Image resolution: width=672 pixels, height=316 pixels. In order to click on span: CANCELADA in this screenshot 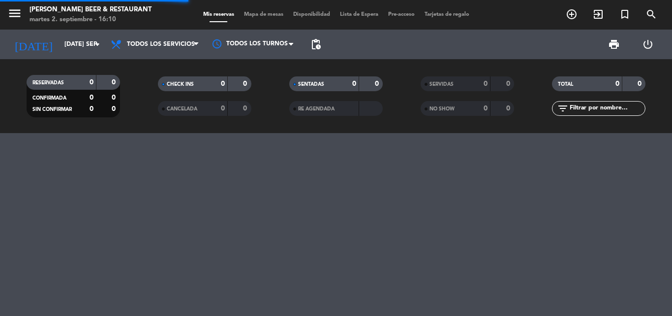, I will do `click(182, 109)`.